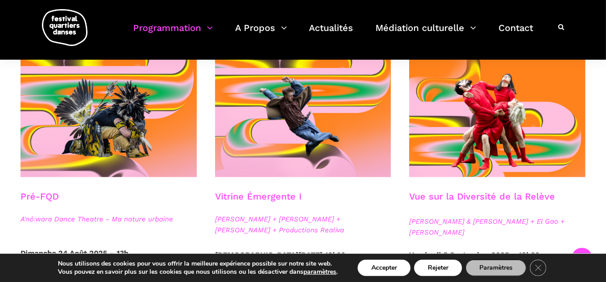  I want to click on p: Nous utilisons des cookies pour vous offrir la meilleure expérience possible sur notre site web., so click(198, 264).